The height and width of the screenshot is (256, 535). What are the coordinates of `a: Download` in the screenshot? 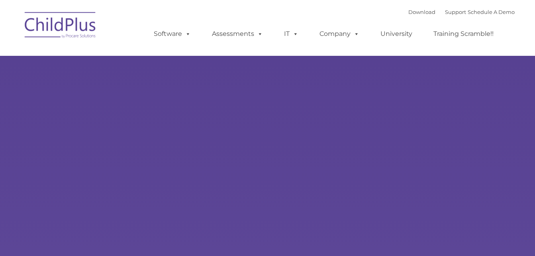 It's located at (422, 12).